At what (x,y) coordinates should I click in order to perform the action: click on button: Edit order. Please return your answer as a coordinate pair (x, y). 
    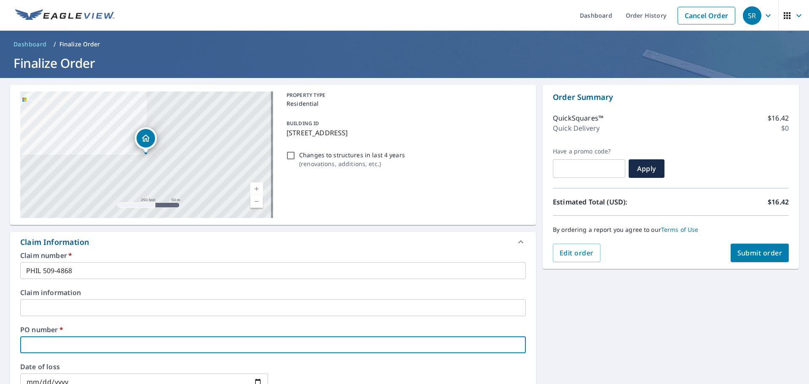
    Looking at the image, I should click on (576, 253).